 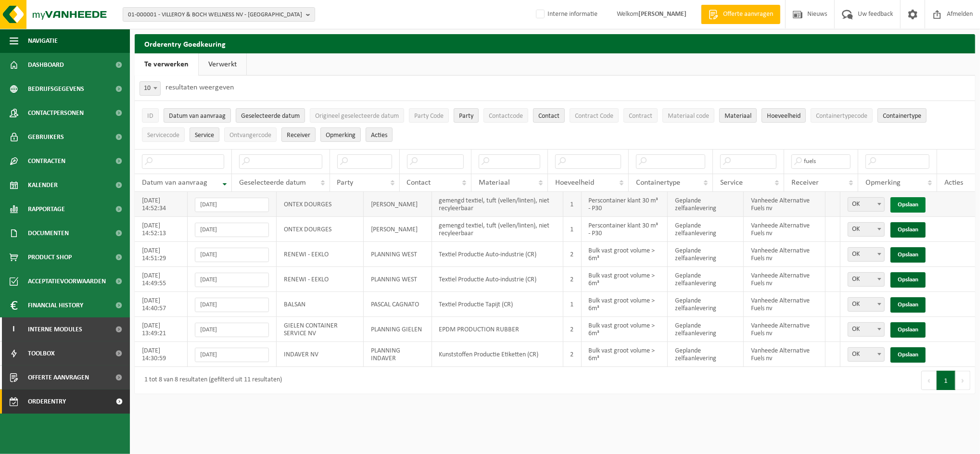 What do you see at coordinates (163, 136) in the screenshot?
I see `span: Servicecode` at bounding box center [163, 136].